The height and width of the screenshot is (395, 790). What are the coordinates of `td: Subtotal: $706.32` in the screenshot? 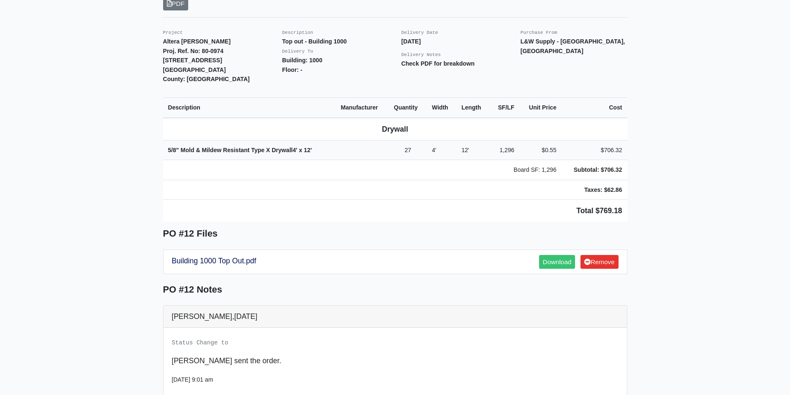 It's located at (594, 170).